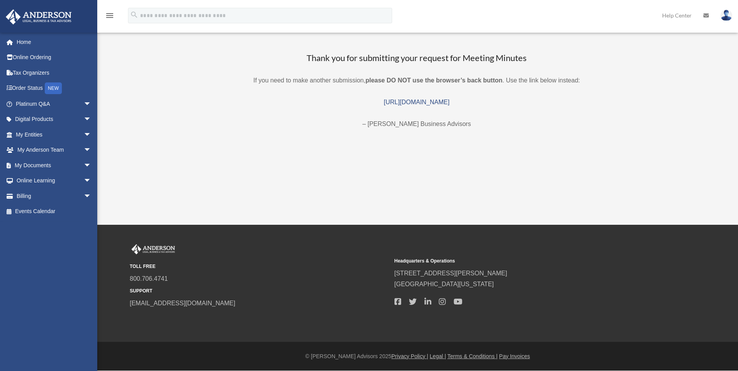  I want to click on small: TOLL FREE, so click(259, 266).